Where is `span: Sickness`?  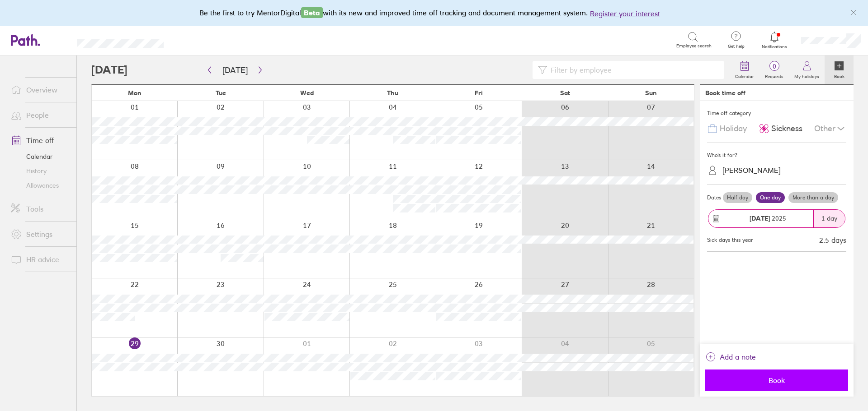
span: Sickness is located at coordinates (787, 128).